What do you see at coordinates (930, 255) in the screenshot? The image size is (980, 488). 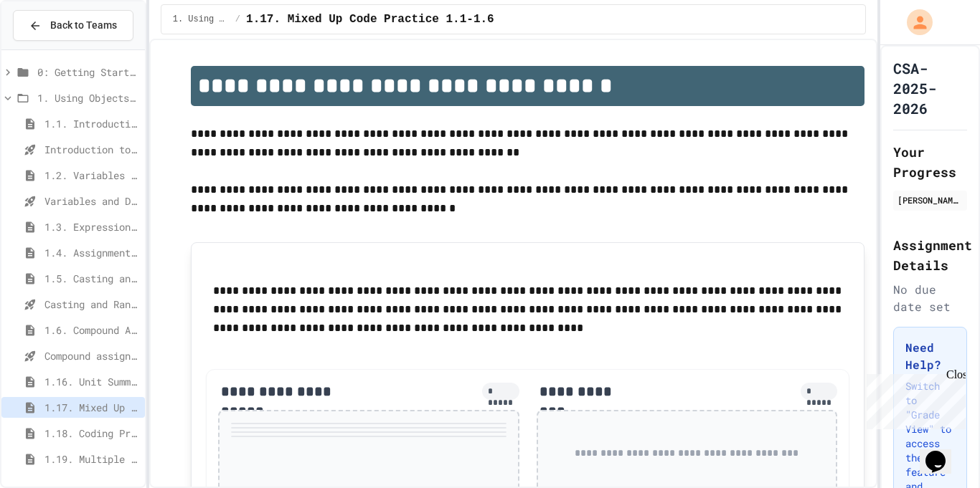 I see `h2: Assignment Details` at bounding box center [930, 255].